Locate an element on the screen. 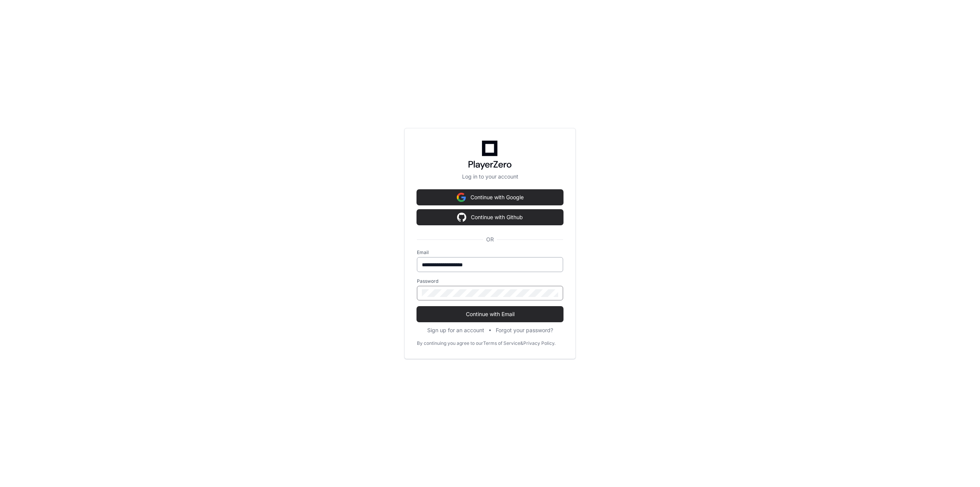 The width and height of the screenshot is (980, 487). span: Continue with Email is located at coordinates (490, 314).